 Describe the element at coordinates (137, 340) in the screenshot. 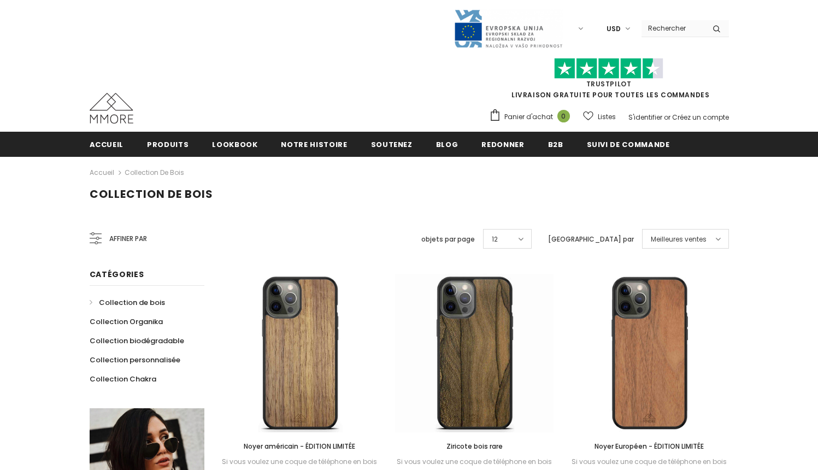

I see `span: Collection biodégradable` at that location.